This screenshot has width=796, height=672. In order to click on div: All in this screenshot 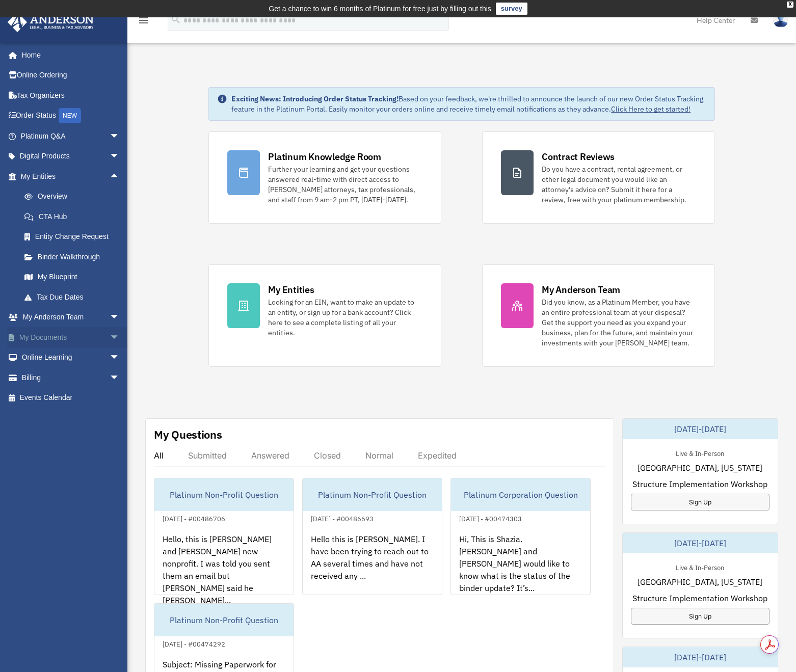, I will do `click(159, 456)`.